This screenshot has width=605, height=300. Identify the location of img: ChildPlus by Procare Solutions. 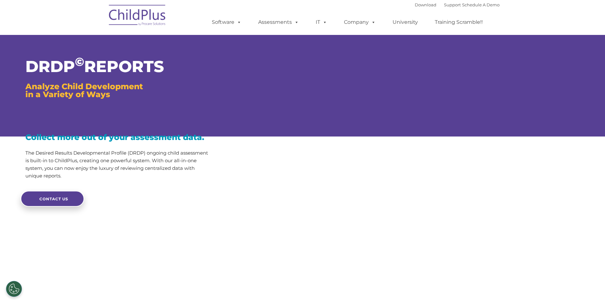
(138, 16).